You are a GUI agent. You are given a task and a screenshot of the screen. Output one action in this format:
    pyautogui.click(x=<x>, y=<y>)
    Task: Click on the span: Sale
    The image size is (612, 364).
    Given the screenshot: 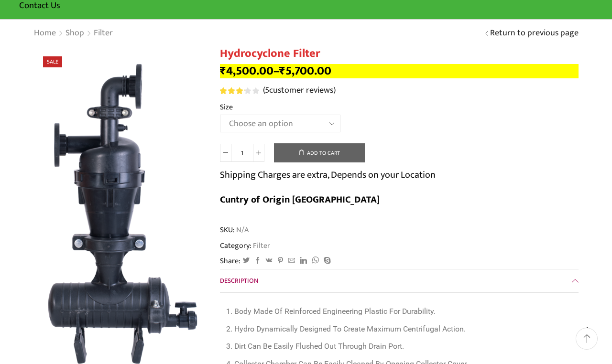 What is the action you would take?
    pyautogui.click(x=52, y=61)
    